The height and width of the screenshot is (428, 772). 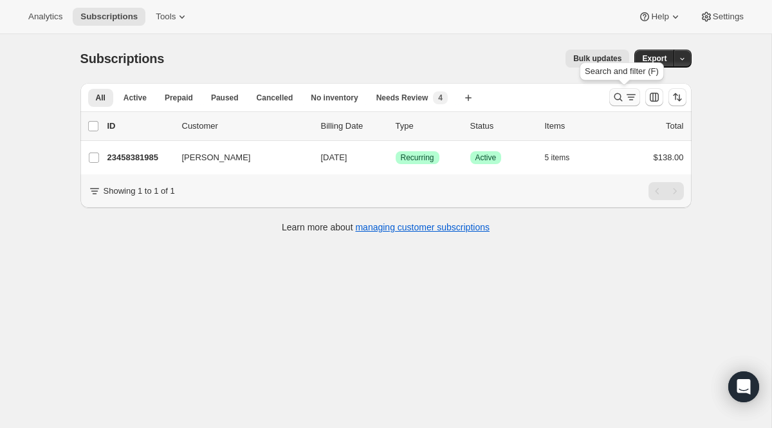 I want to click on button: Bulk updates, so click(x=597, y=59).